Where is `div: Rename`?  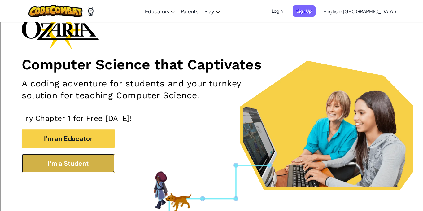 div: Rename is located at coordinates (212, 39).